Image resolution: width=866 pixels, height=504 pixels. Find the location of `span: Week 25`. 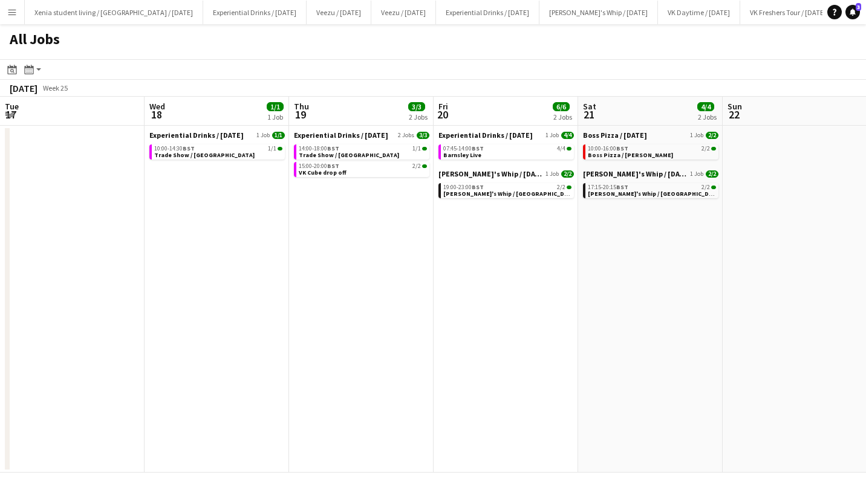

span: Week 25 is located at coordinates (55, 88).